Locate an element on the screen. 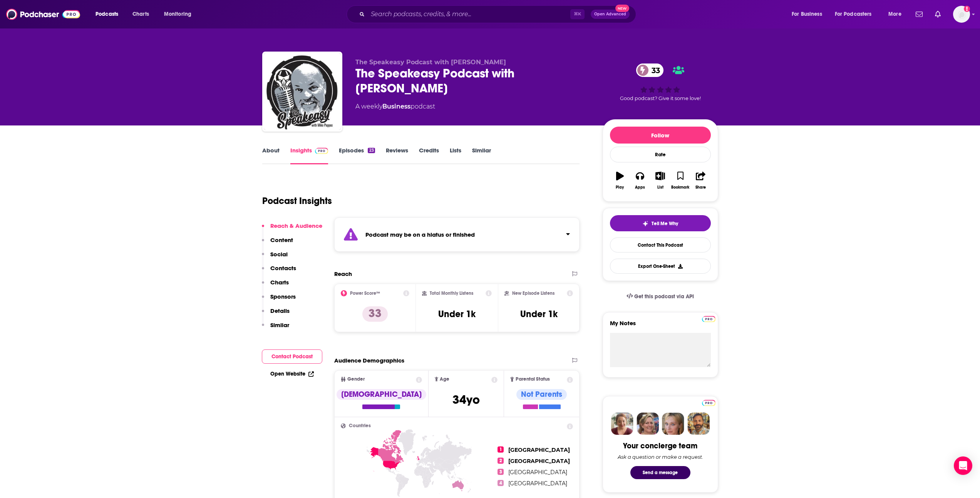 Image resolution: width=980 pixels, height=498 pixels. p: Reach & Audience is located at coordinates (296, 226).